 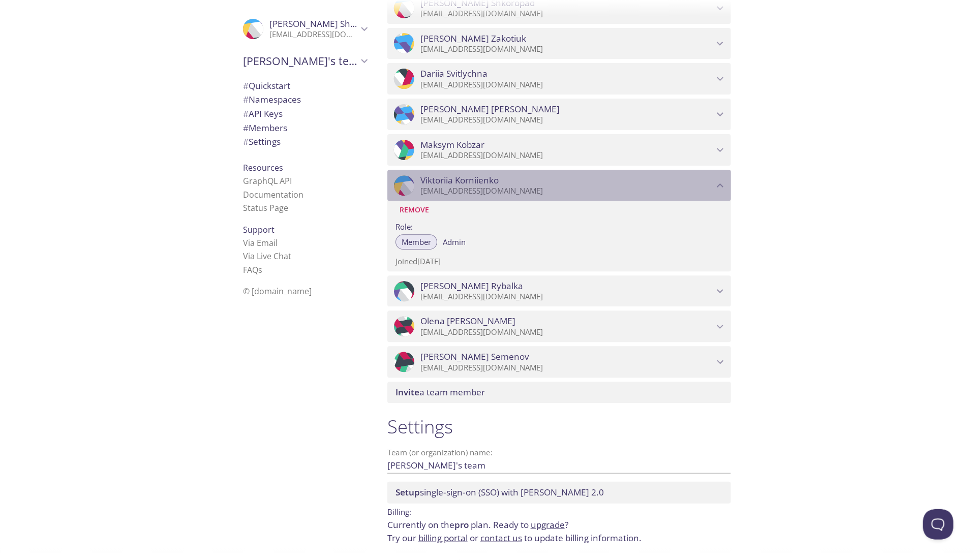 I want to click on div: Anna Rybalka, so click(x=559, y=291).